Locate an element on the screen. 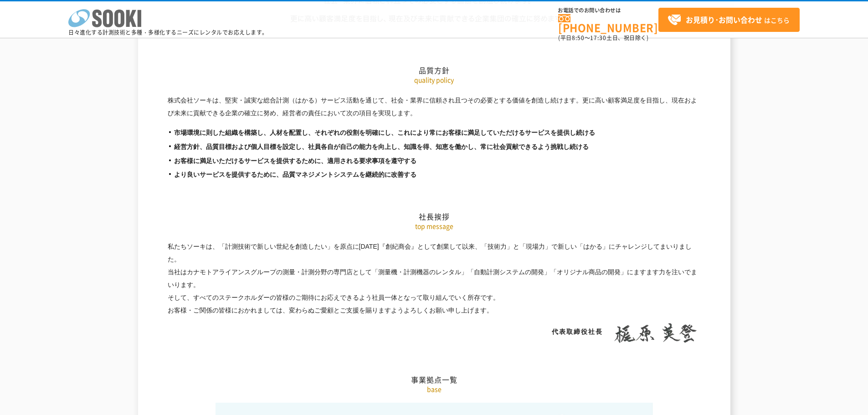 Image resolution: width=868 pixels, height=415 pixels. h2: 社長挨拶 is located at coordinates (434, 171).